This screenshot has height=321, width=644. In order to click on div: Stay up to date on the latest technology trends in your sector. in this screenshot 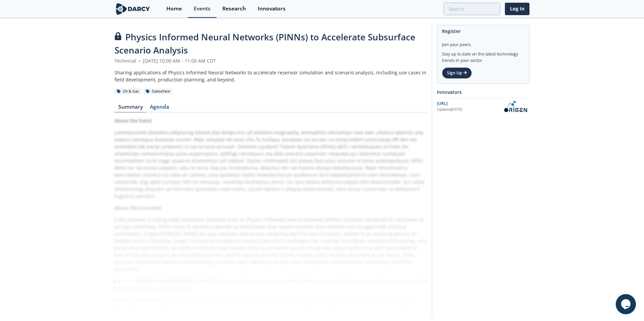, I will do `click(483, 56)`.